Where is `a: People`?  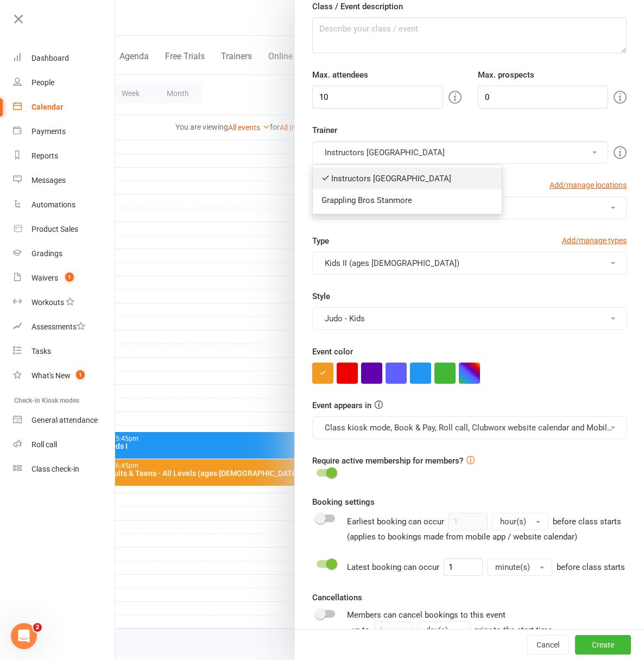
a: People is located at coordinates (64, 83).